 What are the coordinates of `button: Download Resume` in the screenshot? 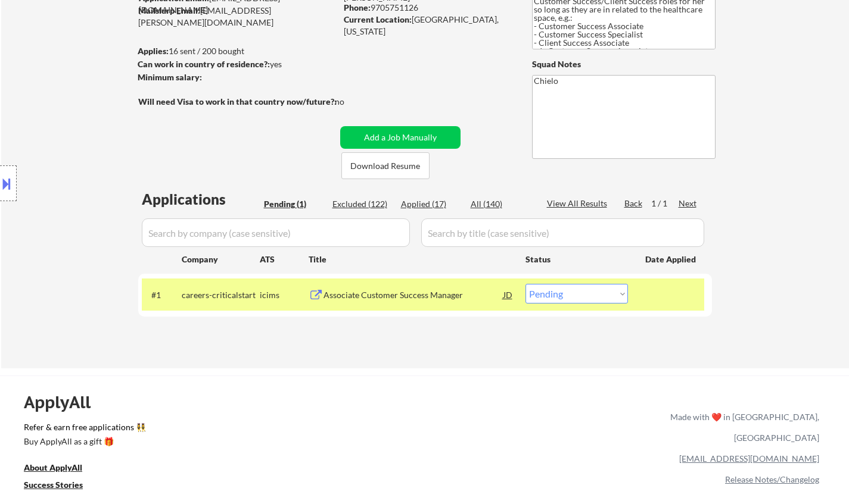 It's located at (385, 166).